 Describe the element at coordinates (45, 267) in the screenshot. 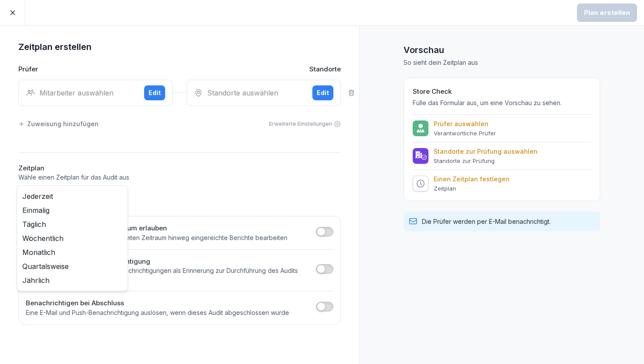

I see `span: Quartalsweise` at that location.